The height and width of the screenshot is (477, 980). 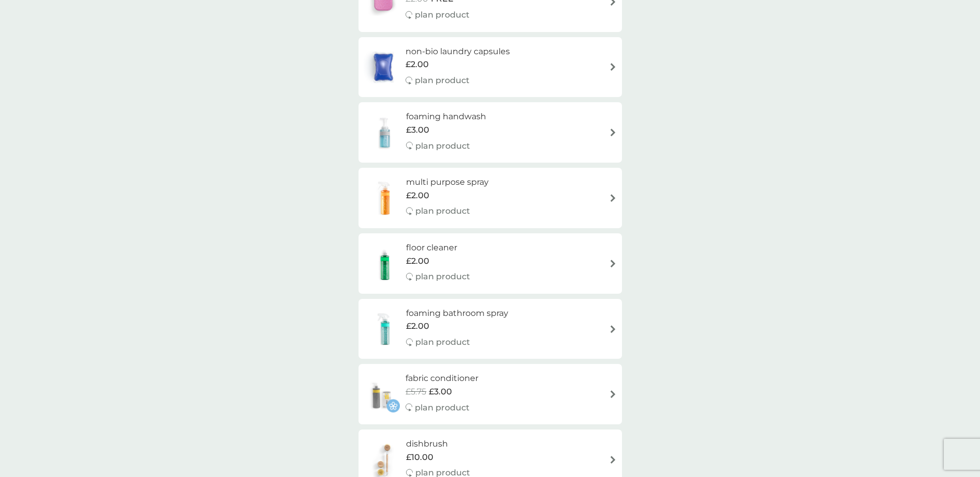 What do you see at coordinates (448, 183) in the screenshot?
I see `h6: multi purpose spray` at bounding box center [448, 183].